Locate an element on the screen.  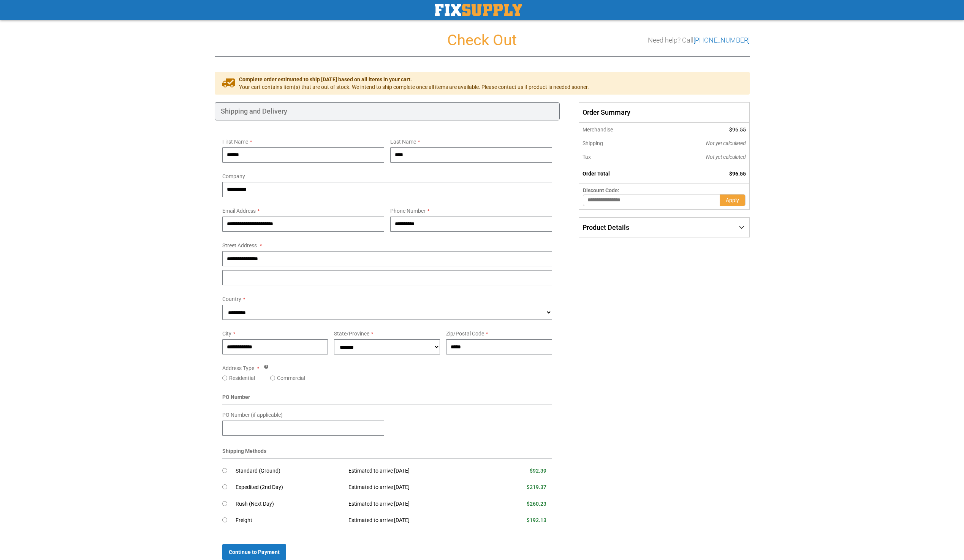
td: Freight is located at coordinates (289, 520).